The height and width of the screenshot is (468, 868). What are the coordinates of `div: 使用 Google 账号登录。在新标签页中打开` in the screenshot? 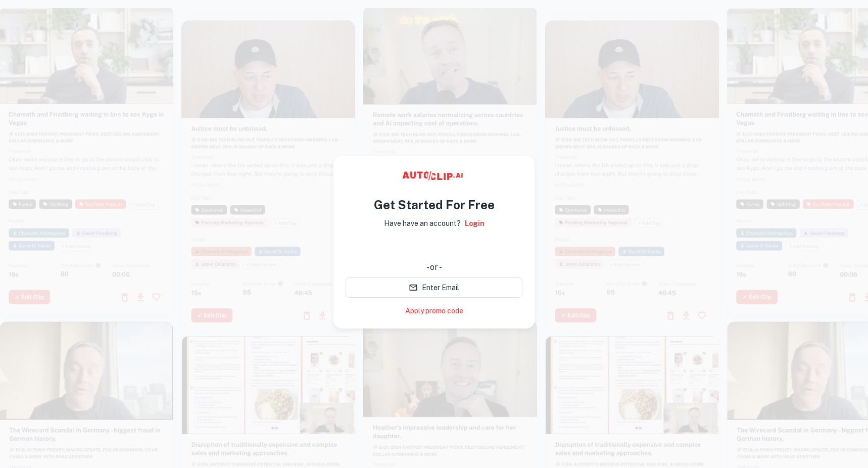 It's located at (434, 247).